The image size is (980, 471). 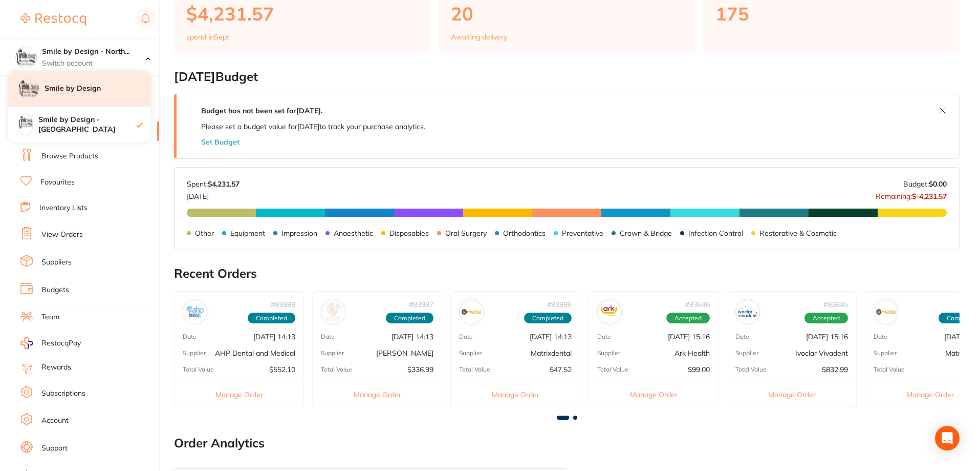 I want to click on img: Ivoclar Vivadent, so click(x=748, y=312).